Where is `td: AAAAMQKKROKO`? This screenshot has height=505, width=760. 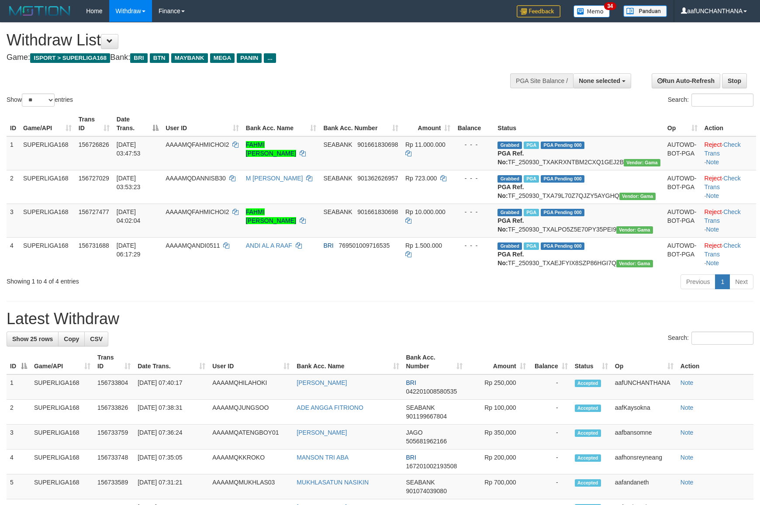 td: AAAAMQKKROKO is located at coordinates (251, 462).